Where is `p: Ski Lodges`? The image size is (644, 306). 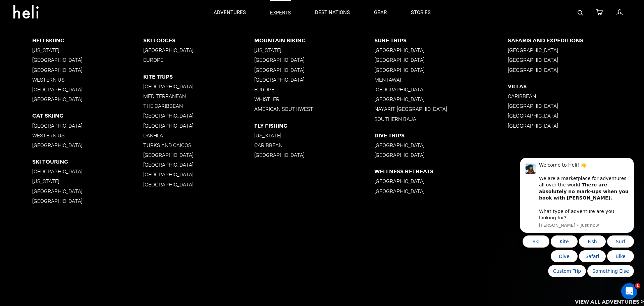
p: Ski Lodges is located at coordinates (199, 40).